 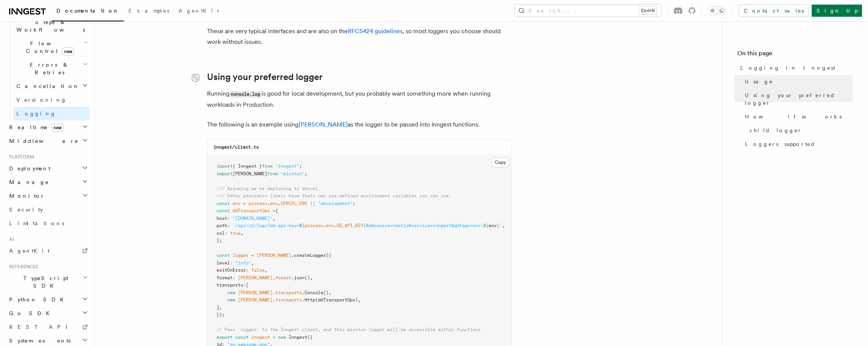 I want to click on span: transports, so click(x=288, y=293).